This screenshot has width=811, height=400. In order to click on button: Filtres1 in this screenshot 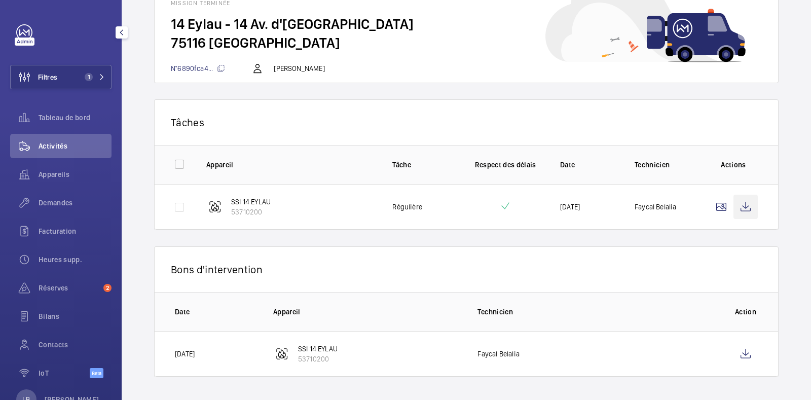, I will do `click(61, 77)`.